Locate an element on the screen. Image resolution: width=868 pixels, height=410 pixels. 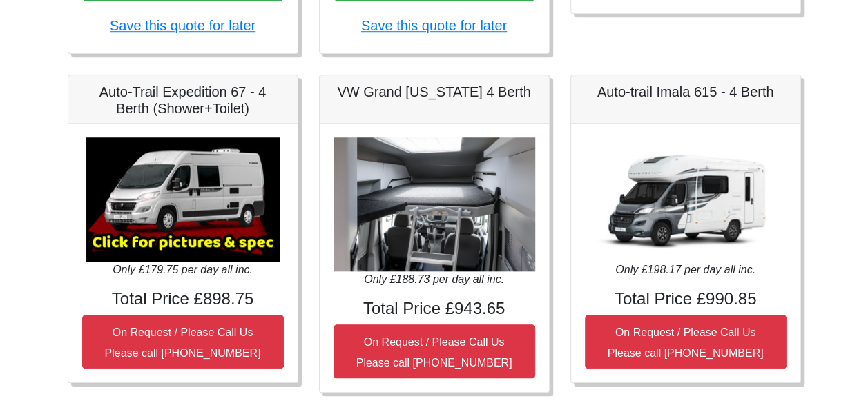
h5: Auto-Trail Expedition 67 - 4 Berth (Shower+Toilet) is located at coordinates (183, 100).